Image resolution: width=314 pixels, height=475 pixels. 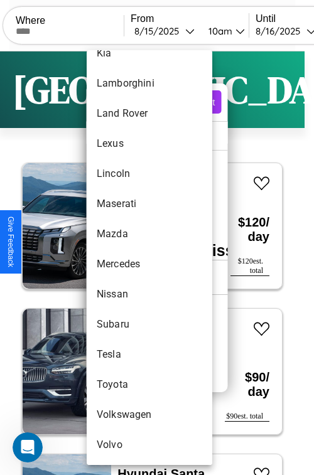 I want to click on li: Land Rover, so click(x=149, y=114).